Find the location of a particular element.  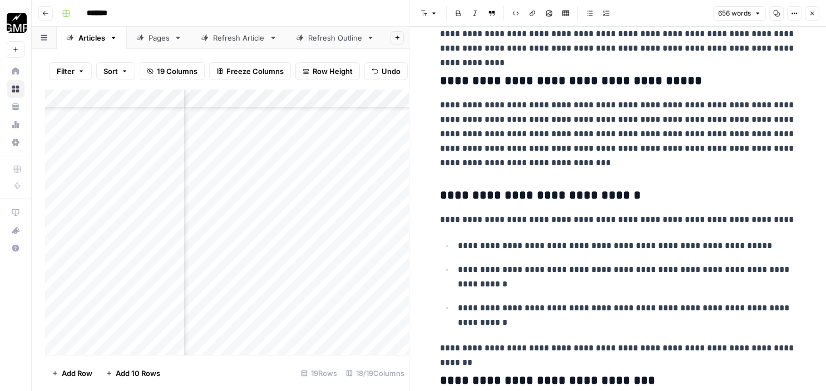

div: Articles is located at coordinates (92, 38).